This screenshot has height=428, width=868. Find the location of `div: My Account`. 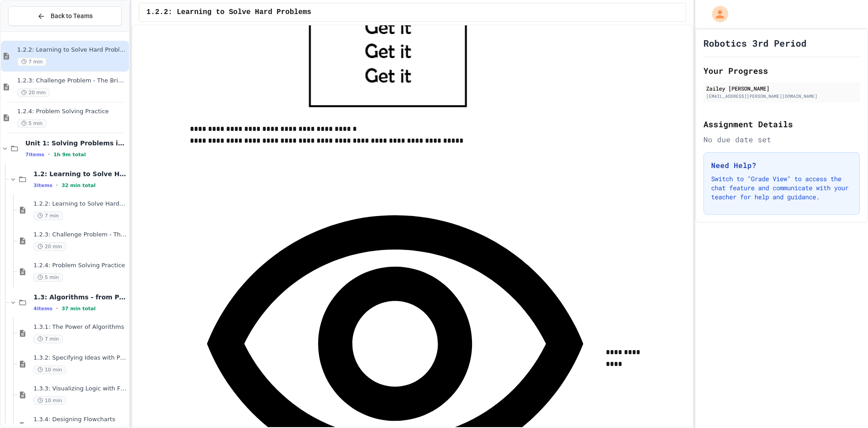

div: My Account is located at coordinates (717, 14).